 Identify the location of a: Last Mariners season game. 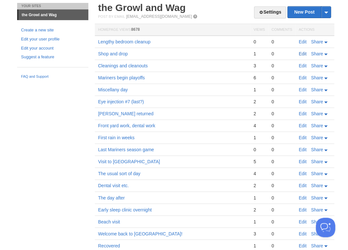
(126, 150).